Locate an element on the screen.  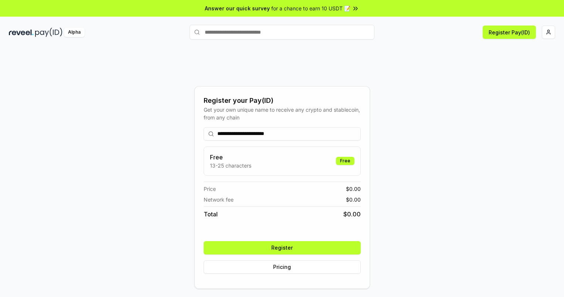
span: Answer our quick survey is located at coordinates (237, 8).